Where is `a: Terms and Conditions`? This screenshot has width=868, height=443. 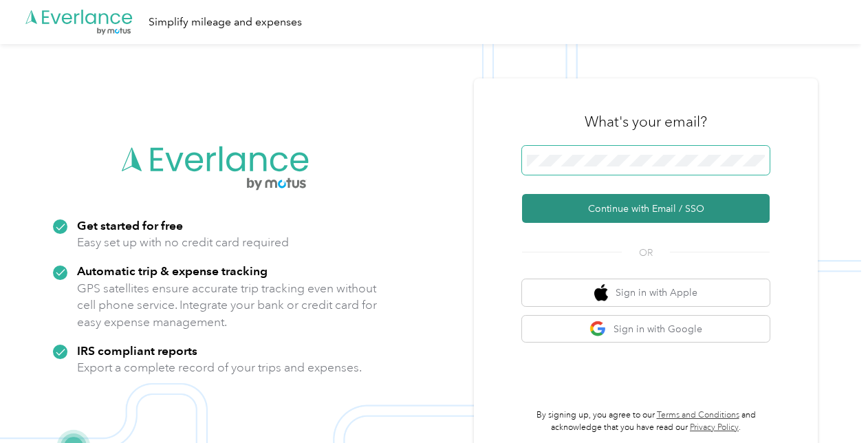 a: Terms and Conditions is located at coordinates (698, 415).